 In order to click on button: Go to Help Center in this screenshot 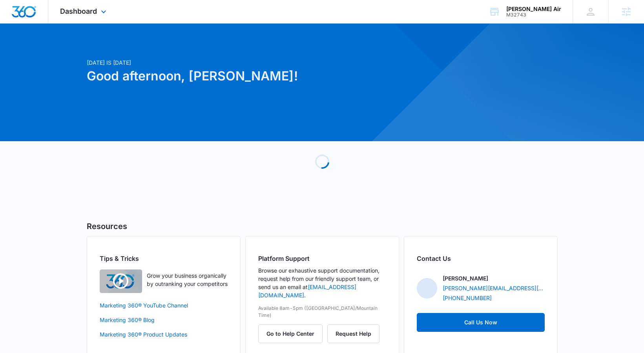, I will do `click(290, 334)`.